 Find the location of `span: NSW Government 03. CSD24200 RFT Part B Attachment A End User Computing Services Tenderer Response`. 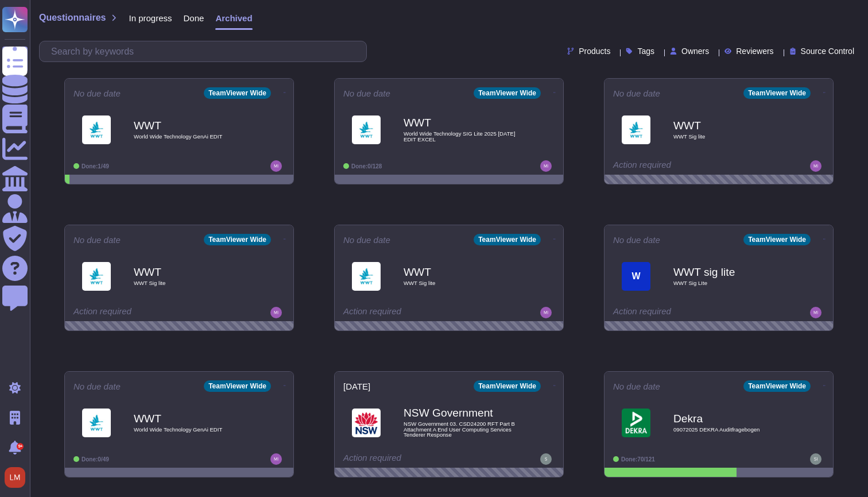

span: NSW Government 03. CSD24200 RFT Part B Attachment A End User Computing Services Tenderer Response is located at coordinates (461, 429).